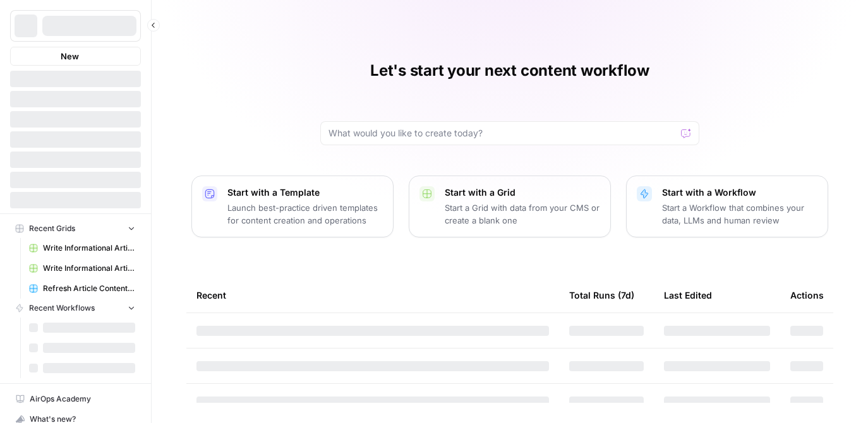 The width and height of the screenshot is (868, 423). I want to click on p: Launch best-practice driven templates for content creation and operations, so click(305, 214).